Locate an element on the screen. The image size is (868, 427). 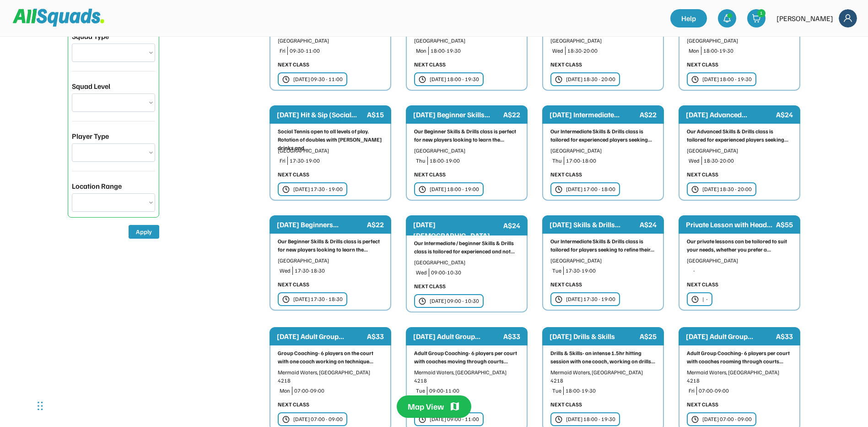
div: Drills & Skills- an intense 1.5hr hitting session with one coach, working on drills... is located at coordinates (603, 357).